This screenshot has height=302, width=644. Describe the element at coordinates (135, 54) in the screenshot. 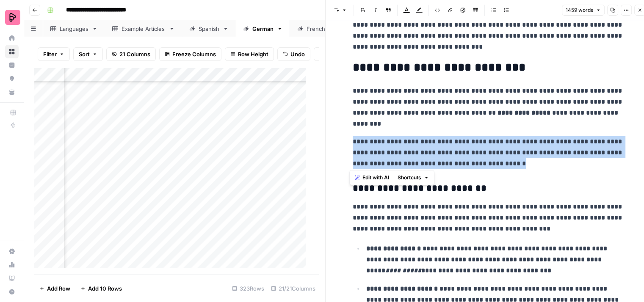

I see `span: 21 Columns` at that location.